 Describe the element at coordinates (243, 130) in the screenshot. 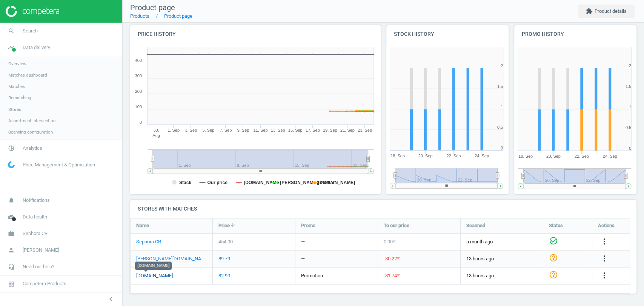

I see `tspan: 9. Sep` at that location.